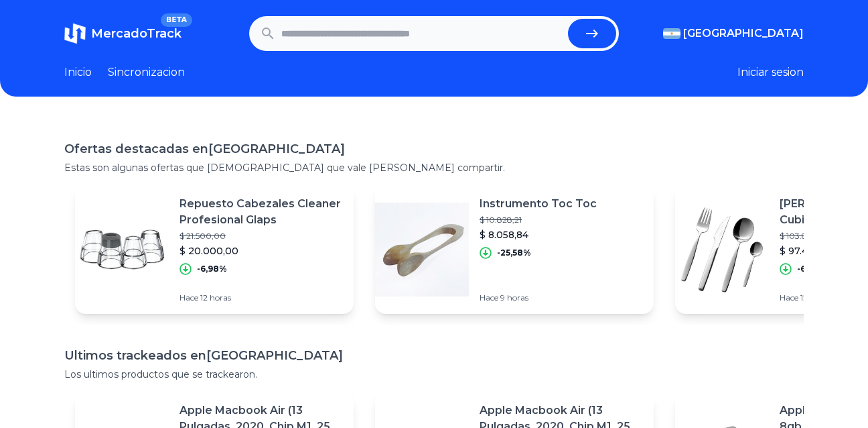 Image resolution: width=868 pixels, height=428 pixels. What do you see at coordinates (176, 20) in the screenshot?
I see `span: BETA` at bounding box center [176, 20].